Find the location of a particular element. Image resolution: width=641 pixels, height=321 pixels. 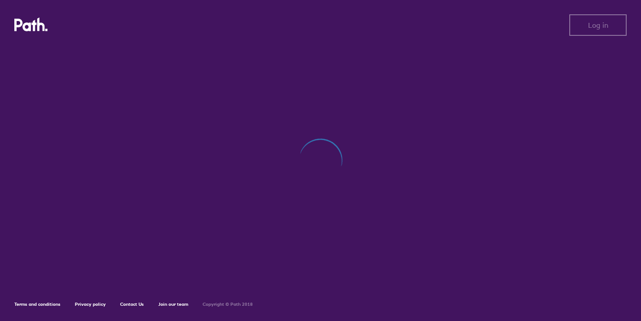

span: Log in is located at coordinates (598, 25).